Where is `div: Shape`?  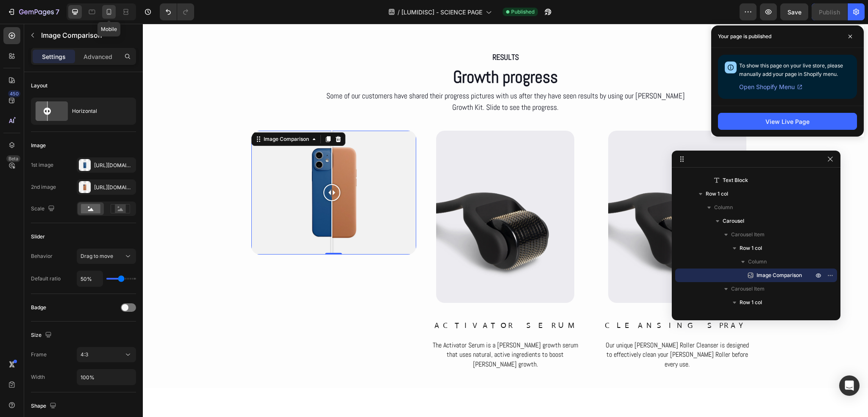
div: Shape is located at coordinates (44, 406).